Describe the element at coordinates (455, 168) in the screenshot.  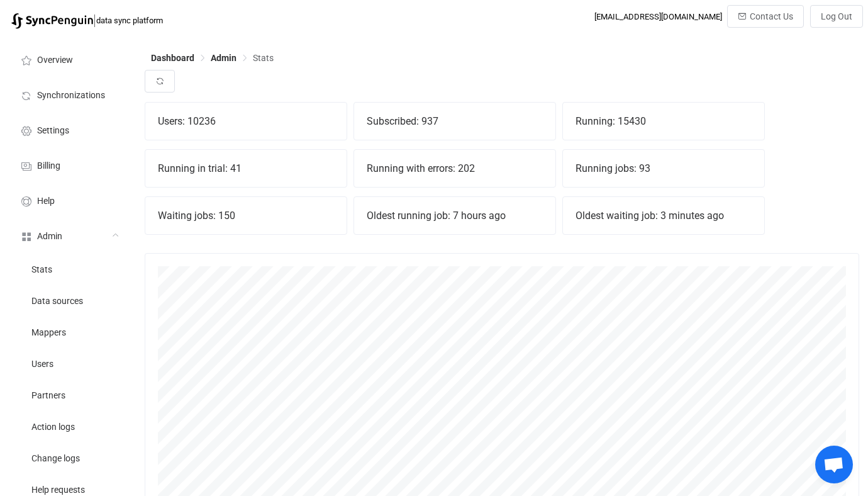
I see `div: Running with errors: 202` at that location.